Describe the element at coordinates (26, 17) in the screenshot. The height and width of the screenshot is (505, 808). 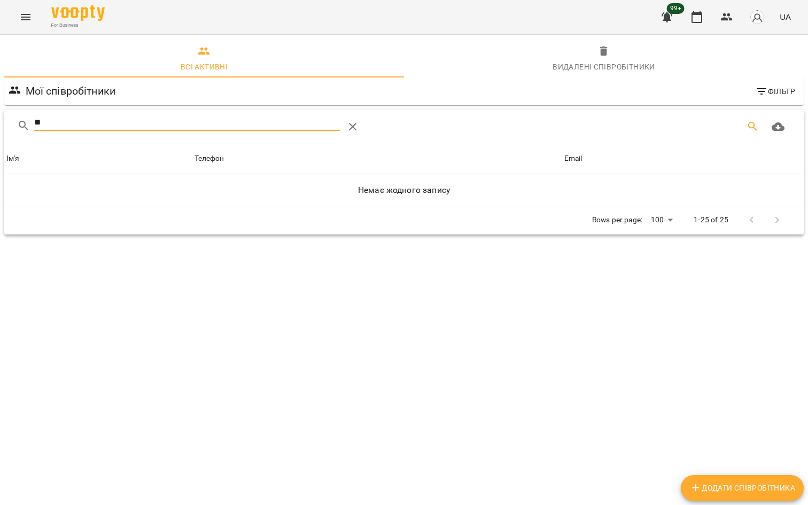
I see `button: Menu` at that location.